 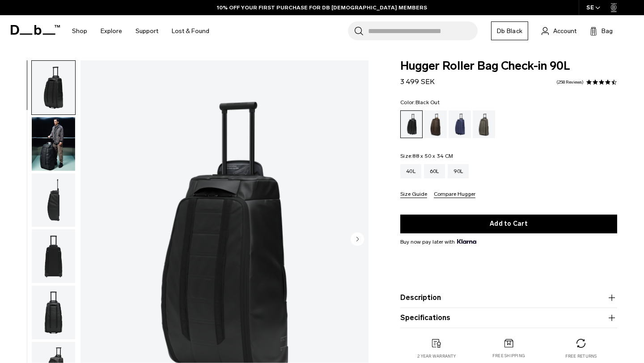 What do you see at coordinates (508, 66) in the screenshot?
I see `span: Hugger Roller Bag Check-in 90L` at bounding box center [508, 66].